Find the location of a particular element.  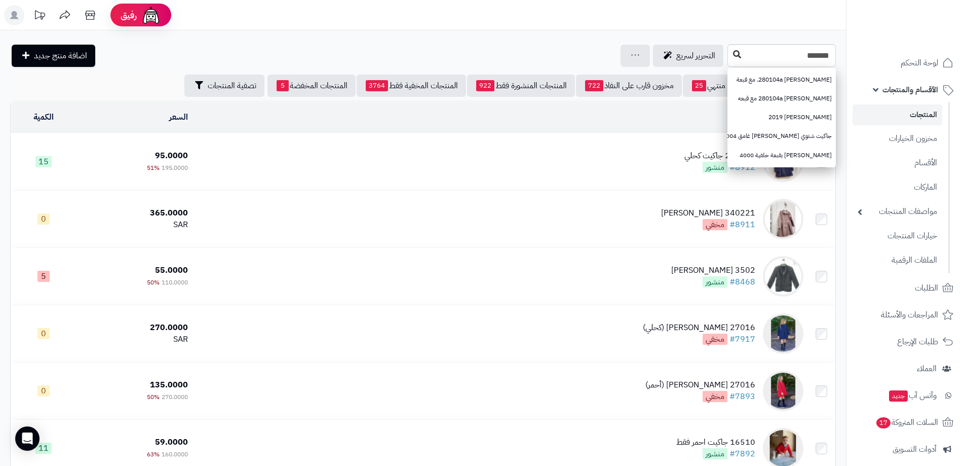

a: الماركات is located at coordinates (897, 187).